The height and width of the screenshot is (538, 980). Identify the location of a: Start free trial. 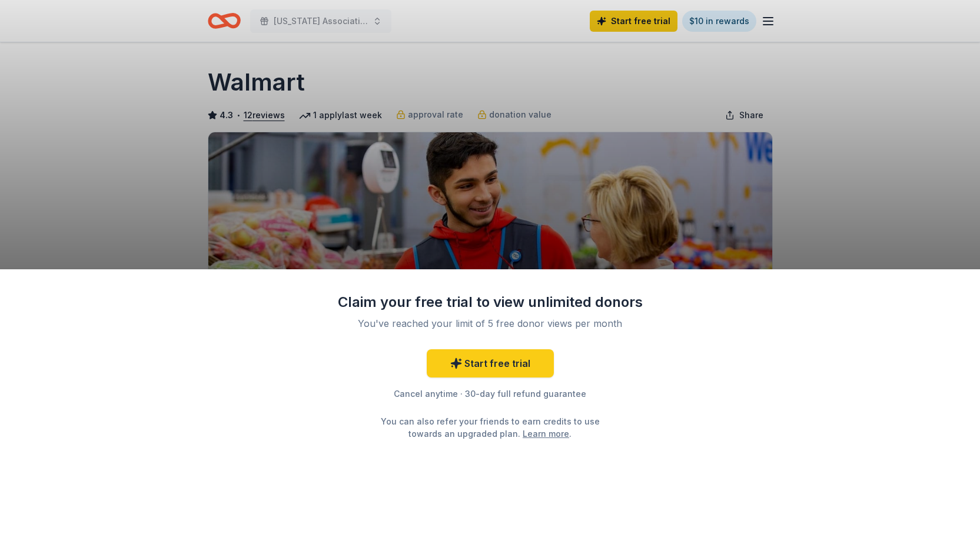
(490, 364).